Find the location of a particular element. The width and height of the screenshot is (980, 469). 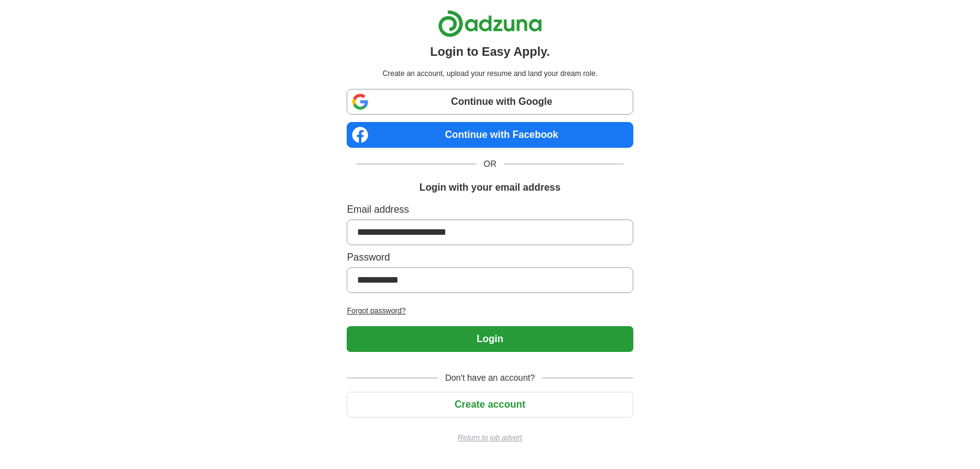

img: Adzuna logo is located at coordinates (490, 23).